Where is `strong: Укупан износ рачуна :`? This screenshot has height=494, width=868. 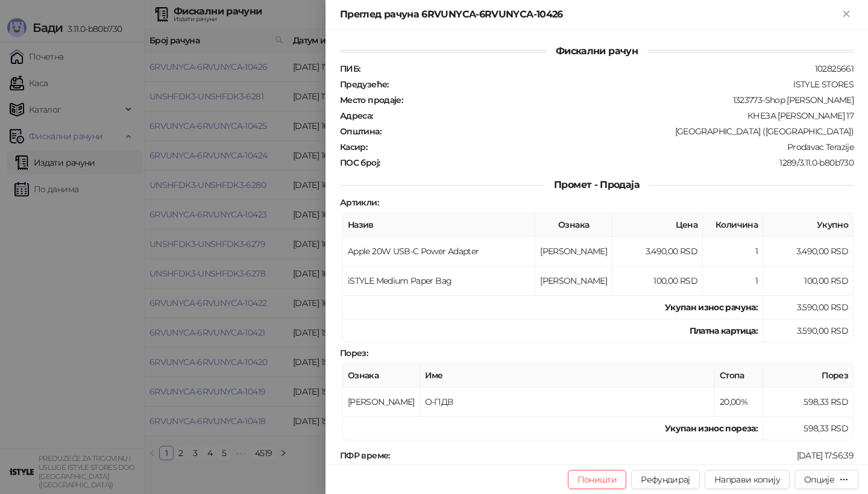
strong: Укупан износ рачуна : is located at coordinates (711, 308).